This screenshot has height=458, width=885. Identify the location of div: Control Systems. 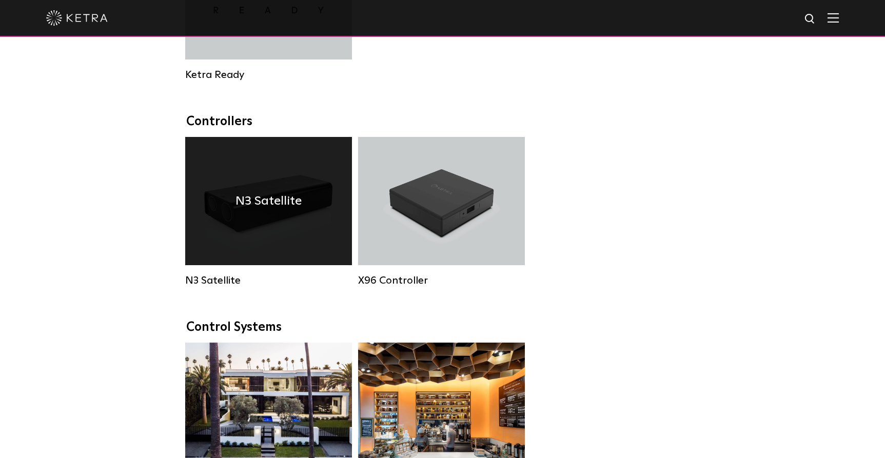
(443, 327).